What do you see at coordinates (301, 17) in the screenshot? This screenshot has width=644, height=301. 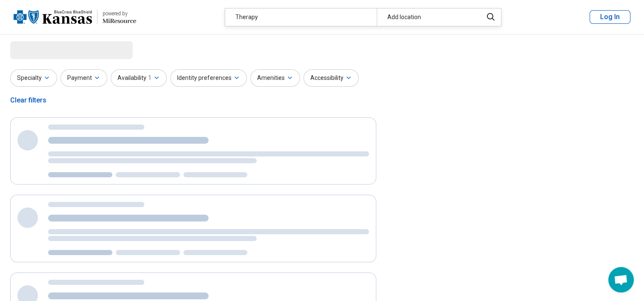 I see `div: Therapy` at bounding box center [301, 17].